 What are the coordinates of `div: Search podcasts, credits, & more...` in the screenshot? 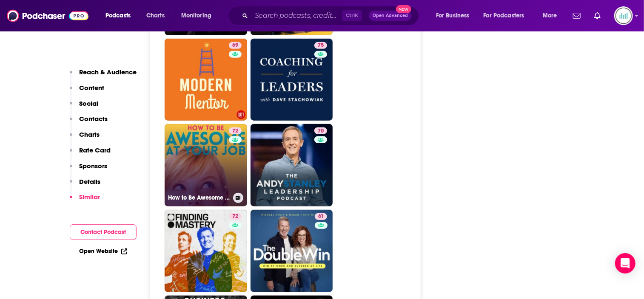 It's located at (332, 16).